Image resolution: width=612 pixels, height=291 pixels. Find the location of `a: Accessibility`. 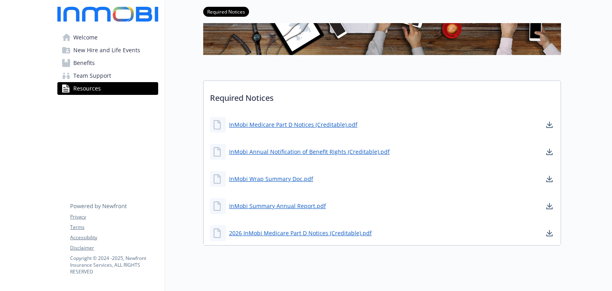

a: Accessibility is located at coordinates (114, 237).